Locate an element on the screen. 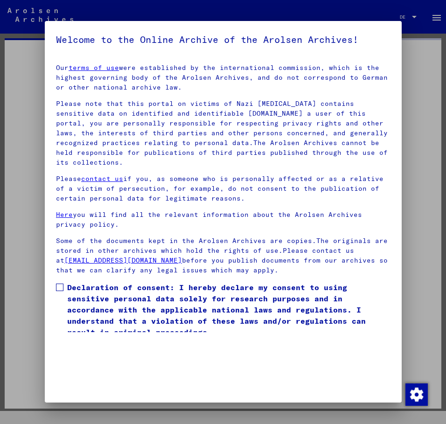 The width and height of the screenshot is (446, 424). p: Some of the documents kept in the Arolsen Archives are copies.The originals are stored in other a... is located at coordinates (223, 256).